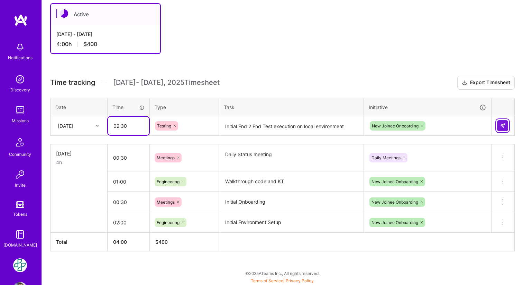  Describe the element at coordinates (79, 242) in the screenshot. I see `th: Total` at that location.